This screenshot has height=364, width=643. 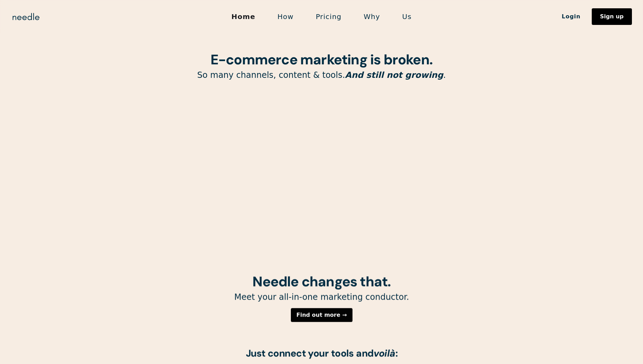 What do you see at coordinates (394, 75) in the screenshot?
I see `em: And still not growing` at bounding box center [394, 75].